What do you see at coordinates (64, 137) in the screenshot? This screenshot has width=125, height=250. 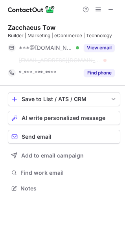 I see `button: Send email` at bounding box center [64, 137].